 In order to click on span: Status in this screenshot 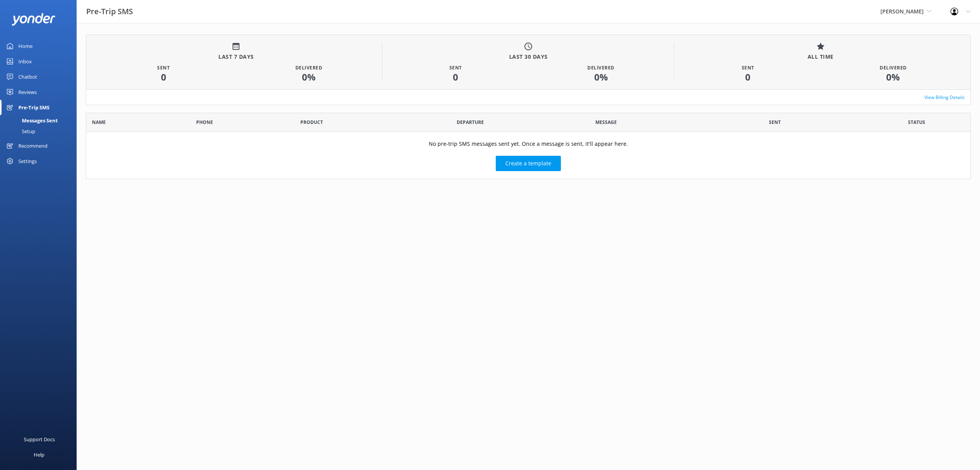, I will do `click(916, 122)`.